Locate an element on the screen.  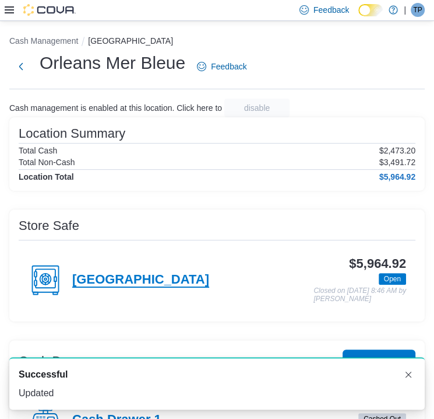
input: Dark Mode is located at coordinates (371, 10).